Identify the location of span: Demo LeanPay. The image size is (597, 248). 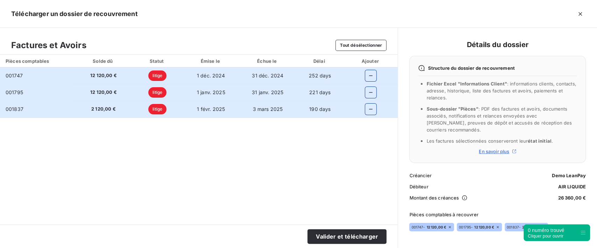
(568, 176).